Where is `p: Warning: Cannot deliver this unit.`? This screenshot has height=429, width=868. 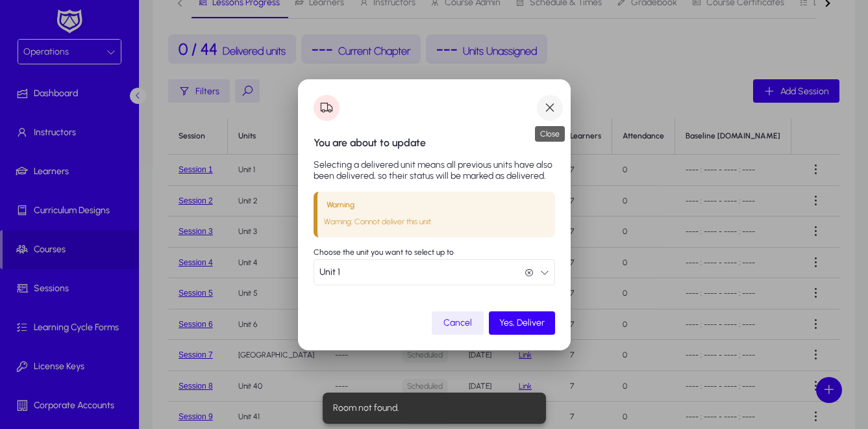 p: Warning: Cannot deliver this unit. is located at coordinates (434, 222).